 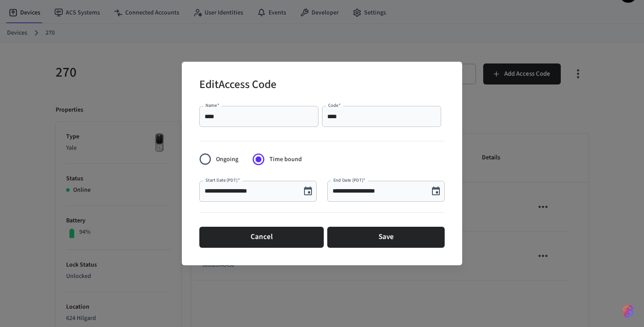 I want to click on label: Name, so click(x=212, y=105).